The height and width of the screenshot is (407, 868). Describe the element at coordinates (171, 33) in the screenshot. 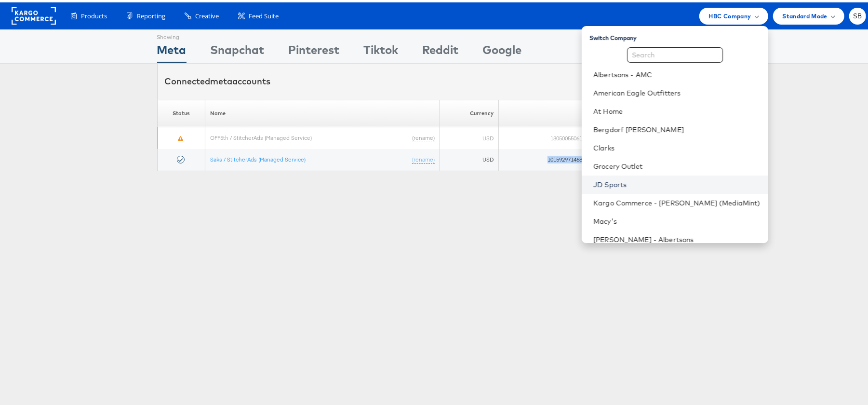

I see `div: Showing` at that location.